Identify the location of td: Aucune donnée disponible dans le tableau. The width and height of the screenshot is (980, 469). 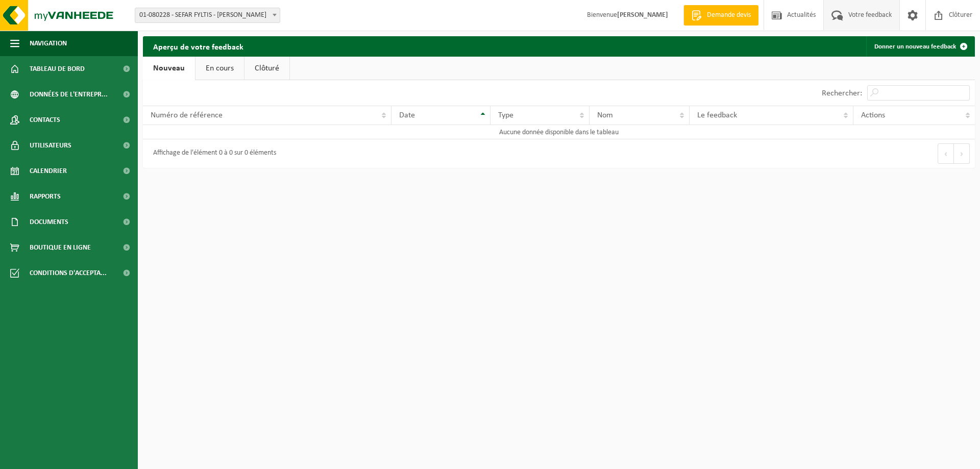
(559, 133).